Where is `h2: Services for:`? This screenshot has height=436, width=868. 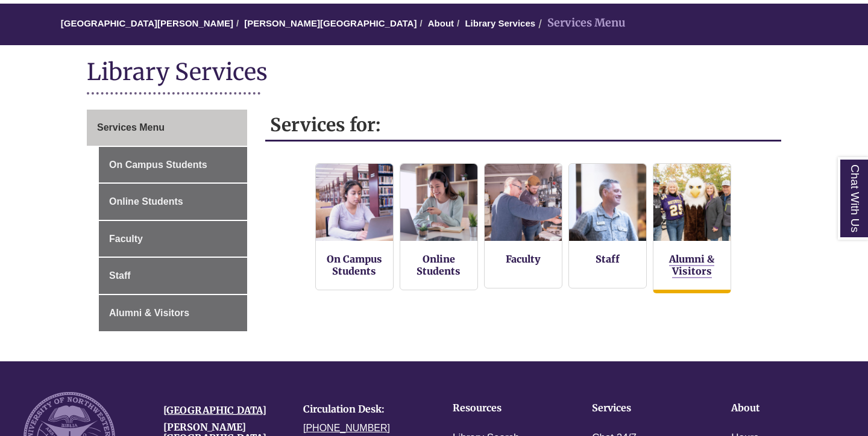 h2: Services for: is located at coordinates (523, 125).